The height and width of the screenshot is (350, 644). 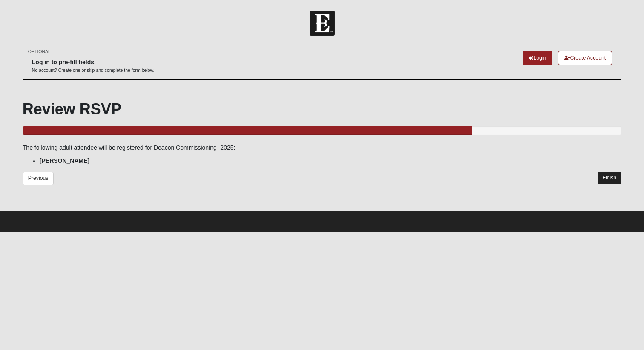 What do you see at coordinates (93, 62) in the screenshot?
I see `h6: Log in to pre-fill fields.` at bounding box center [93, 62].